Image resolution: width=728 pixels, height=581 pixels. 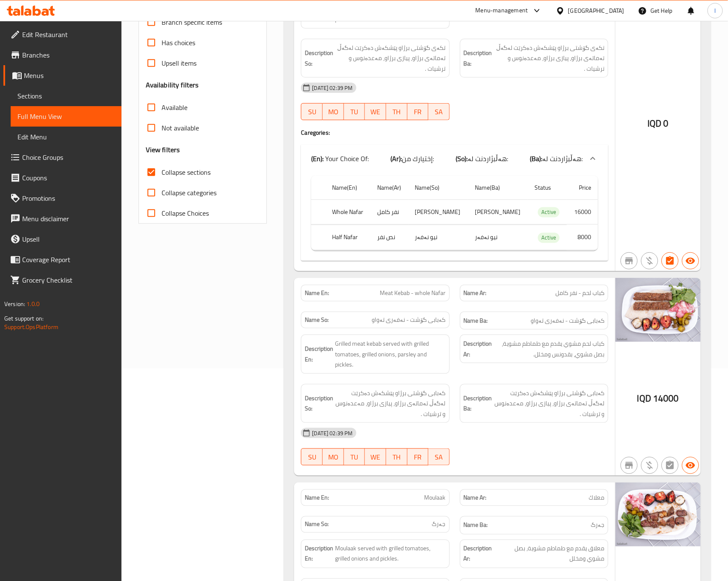 What do you see at coordinates (163, 149) in the screenshot?
I see `h3: View filters` at bounding box center [163, 149].